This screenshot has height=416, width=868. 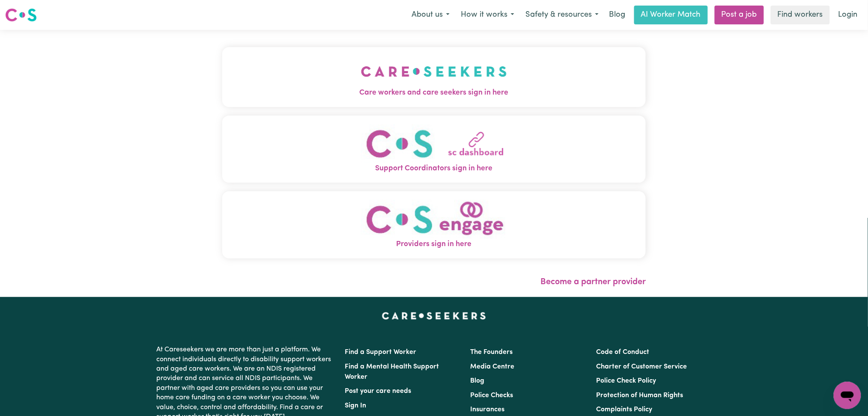 I want to click on button: Safety & resources, so click(x=562, y=15).